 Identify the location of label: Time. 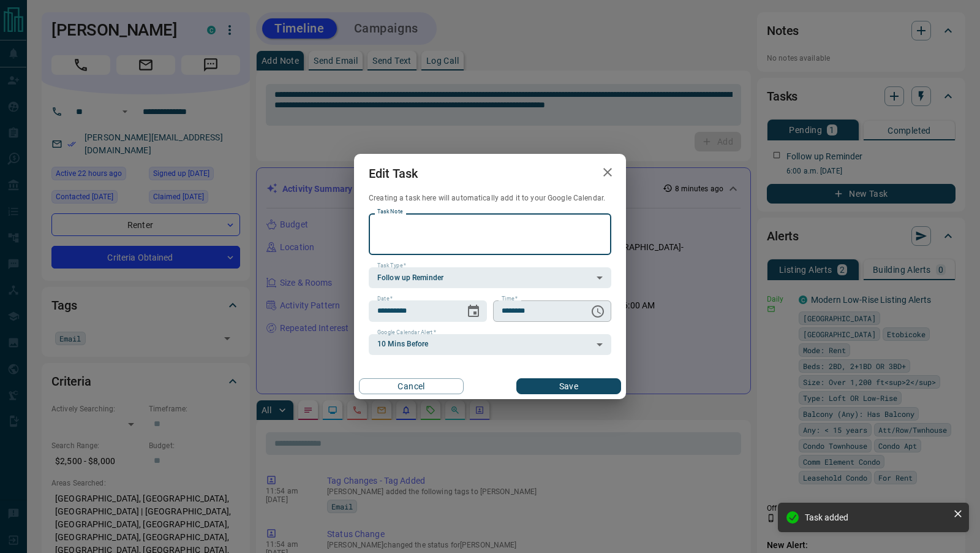
(510, 298).